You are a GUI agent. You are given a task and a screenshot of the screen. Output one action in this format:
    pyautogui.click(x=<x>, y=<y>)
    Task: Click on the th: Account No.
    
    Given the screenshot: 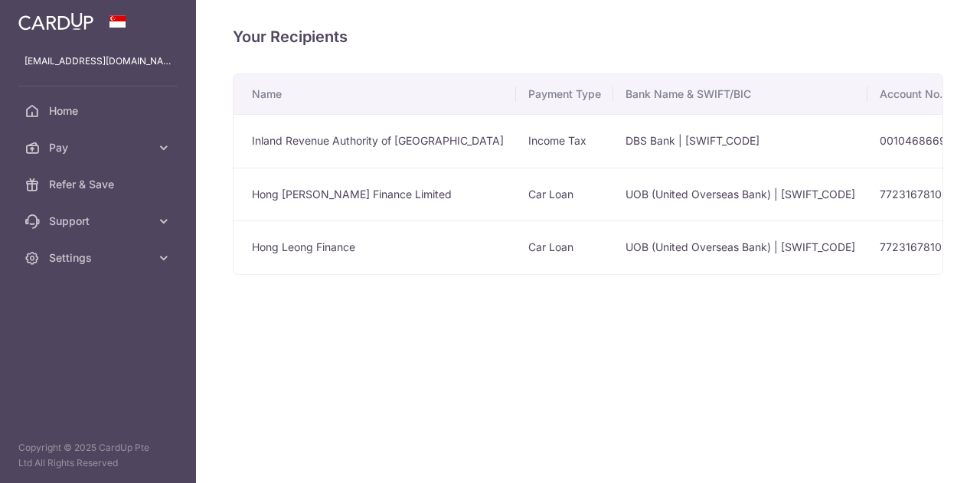 What is the action you would take?
    pyautogui.click(x=913, y=94)
    